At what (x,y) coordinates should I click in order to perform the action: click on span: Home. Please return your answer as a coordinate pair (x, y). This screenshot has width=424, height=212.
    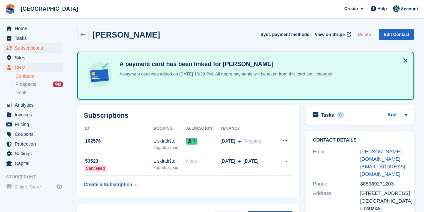
    Looking at the image, I should click on (35, 28).